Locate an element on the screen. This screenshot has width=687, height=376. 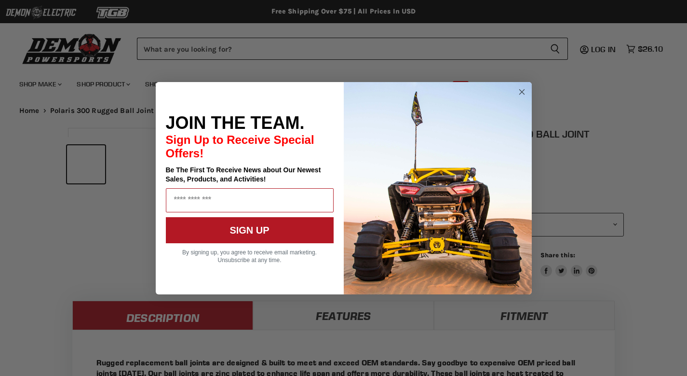
span: Be The First To Receive News about Our Newest Sales, Products, and Activities! is located at coordinates (244, 174).